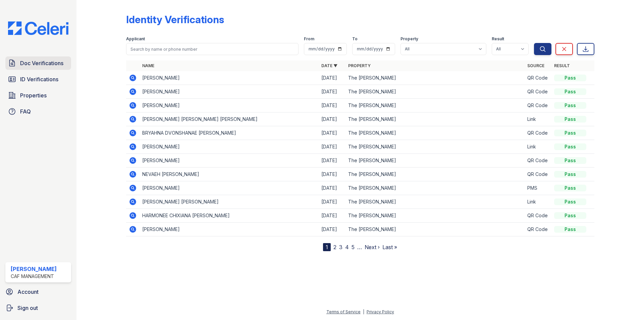 This screenshot has width=644, height=320. What do you see at coordinates (28, 291) in the screenshot?
I see `span: Account` at bounding box center [28, 291].